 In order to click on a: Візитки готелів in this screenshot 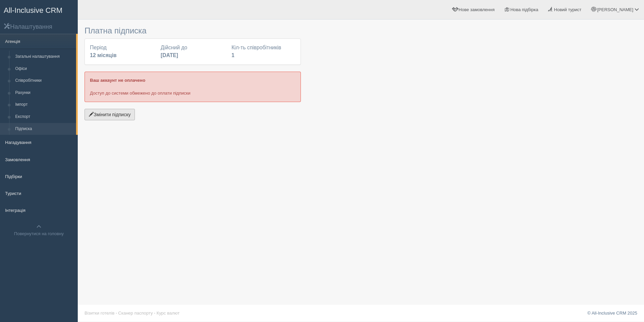, I will do `click(99, 313)`.